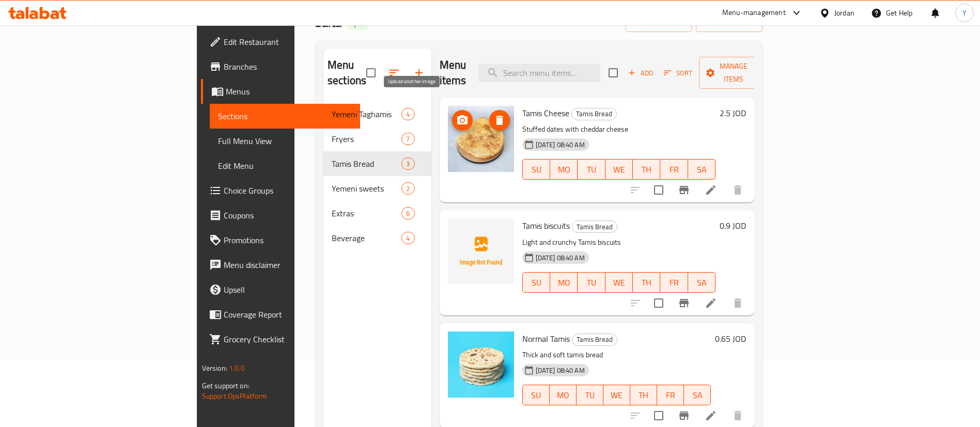 This screenshot has height=427, width=980. I want to click on span: Grocery Checklist, so click(287, 339).